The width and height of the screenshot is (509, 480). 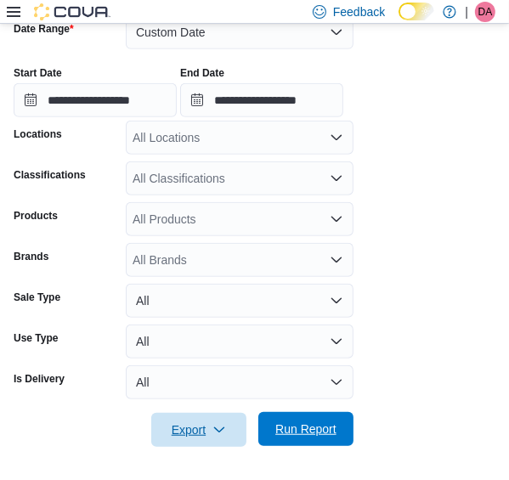 I want to click on label: Use Type, so click(x=36, y=338).